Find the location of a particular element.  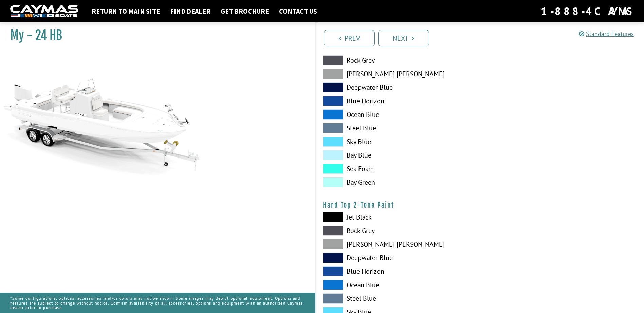

a: Return to main site is located at coordinates (125, 11).